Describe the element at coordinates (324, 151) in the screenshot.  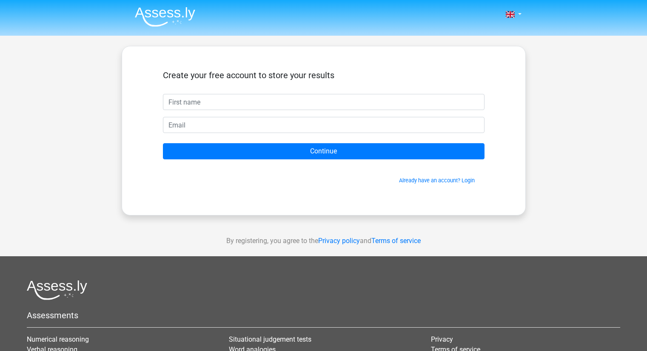
I see `input: Continue` at that location.